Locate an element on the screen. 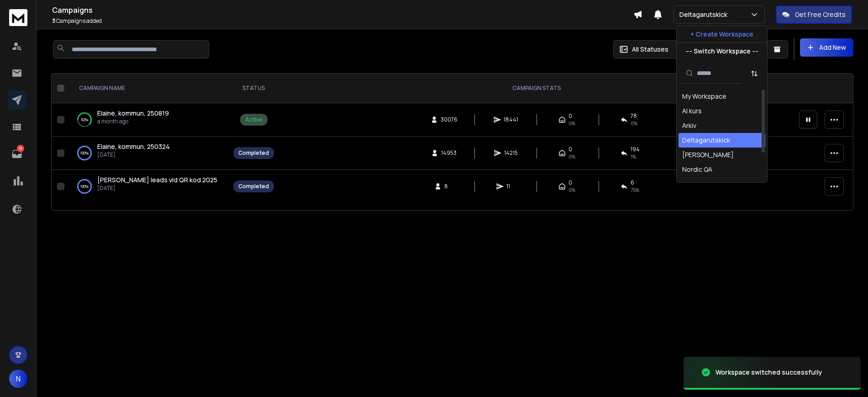 This screenshot has width=868, height=397. button: + Create Workspace is located at coordinates (722, 34).